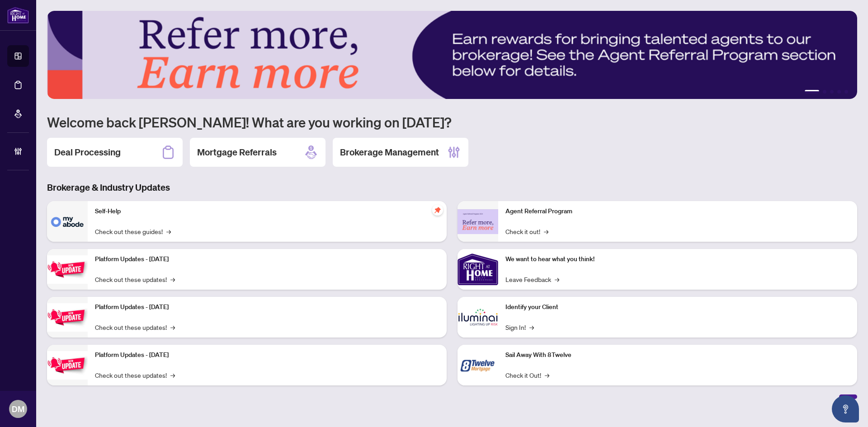 This screenshot has width=868, height=427. I want to click on button: 3, so click(832, 92).